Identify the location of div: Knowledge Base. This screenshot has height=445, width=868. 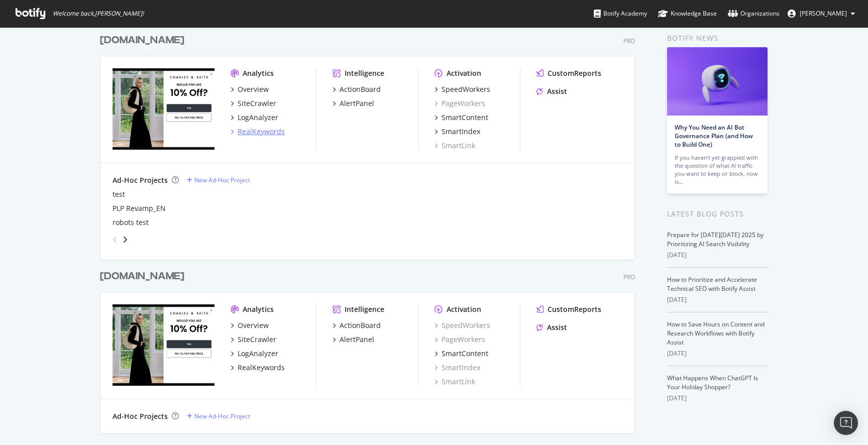
(687, 13).